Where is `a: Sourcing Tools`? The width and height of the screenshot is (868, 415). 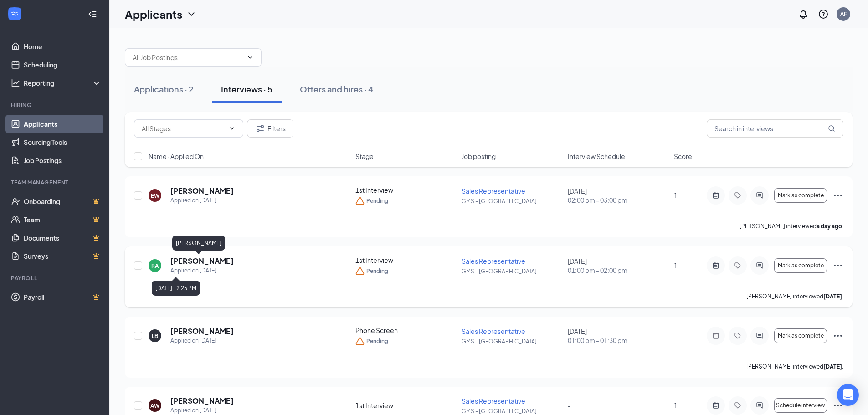 a: Sourcing Tools is located at coordinates (62, 142).